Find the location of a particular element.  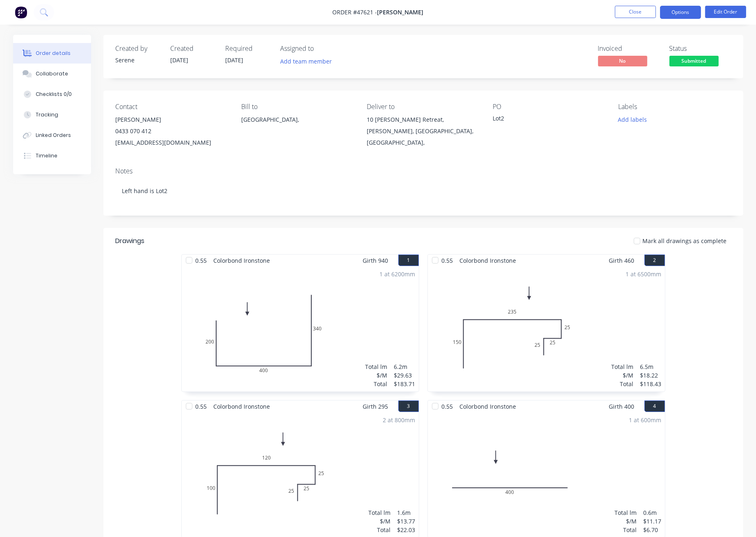

button: Collaborate is located at coordinates (52, 74).